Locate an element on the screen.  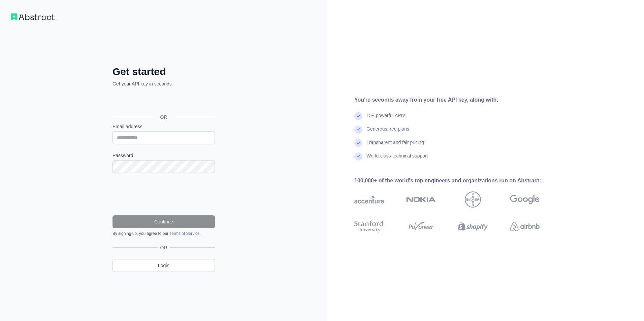
img: google is located at coordinates (525, 200).